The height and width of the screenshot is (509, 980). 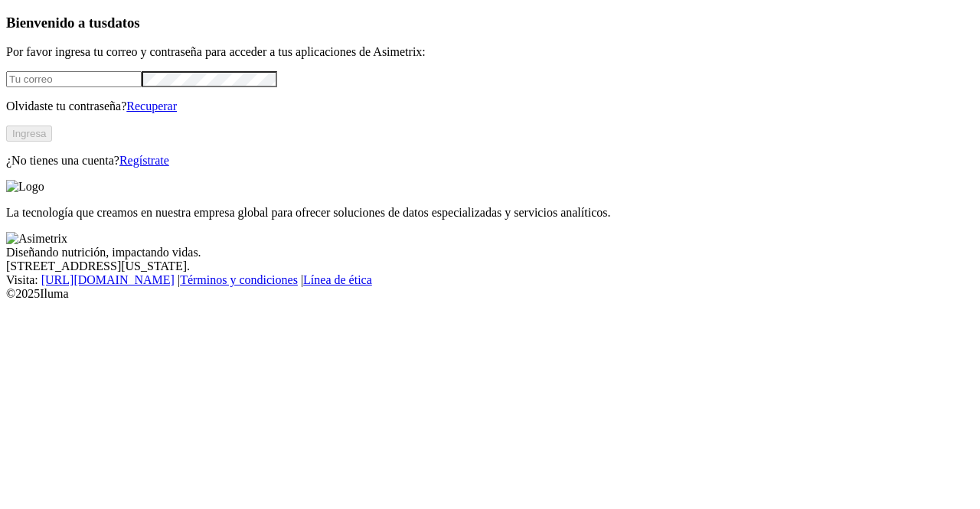 What do you see at coordinates (490, 23) in the screenshot?
I see `h3: Bienvenido a tus` at bounding box center [490, 23].